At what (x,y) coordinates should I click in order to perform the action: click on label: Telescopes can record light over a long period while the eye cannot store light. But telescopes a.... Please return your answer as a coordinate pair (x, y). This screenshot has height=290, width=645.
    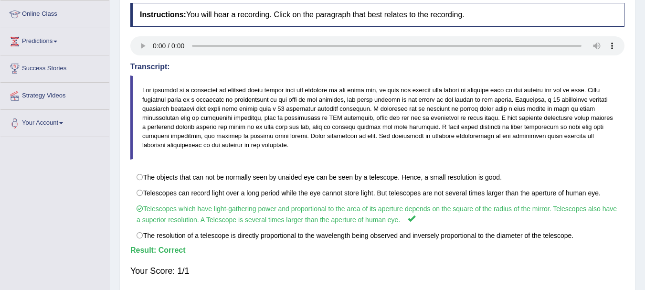
    Looking at the image, I should click on (377, 193).